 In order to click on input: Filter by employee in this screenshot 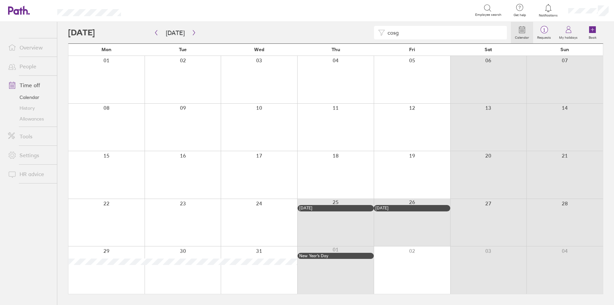, I will do `click(444, 33)`.